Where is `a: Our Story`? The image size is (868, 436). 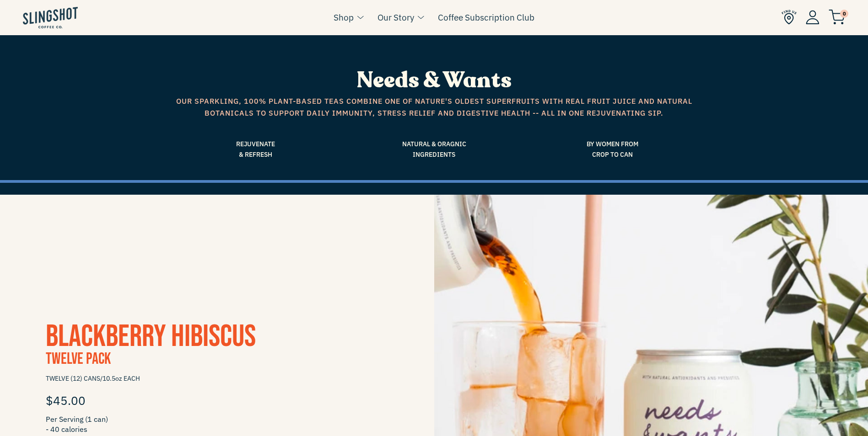
a: Our Story is located at coordinates (396, 18).